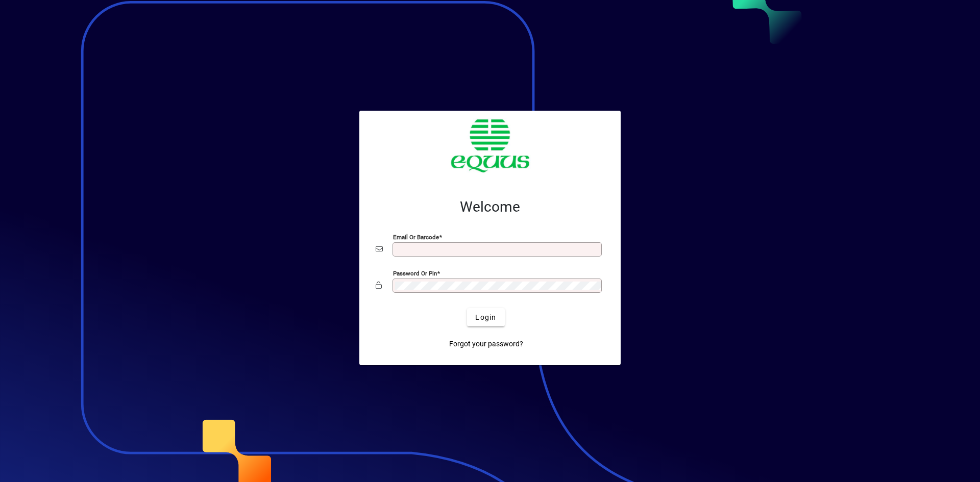  Describe the element at coordinates (490, 207) in the screenshot. I see `h2: Welcome` at that location.